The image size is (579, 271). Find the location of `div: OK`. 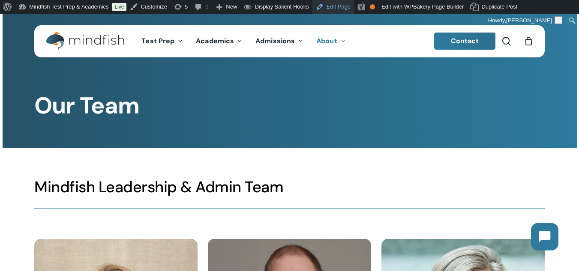

div: OK is located at coordinates (372, 7).